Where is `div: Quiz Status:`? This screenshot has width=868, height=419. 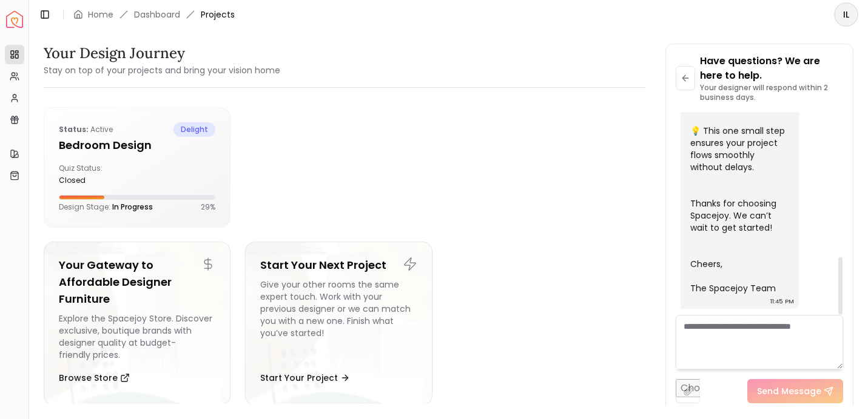 div: Quiz Status: is located at coordinates (95, 175).